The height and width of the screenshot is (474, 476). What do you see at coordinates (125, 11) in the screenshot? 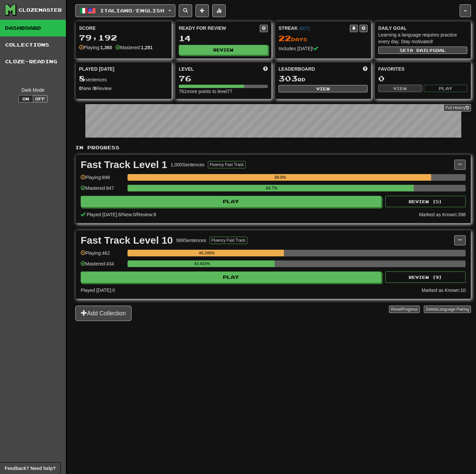
I see `button: Italiano/English` at bounding box center [125, 11].